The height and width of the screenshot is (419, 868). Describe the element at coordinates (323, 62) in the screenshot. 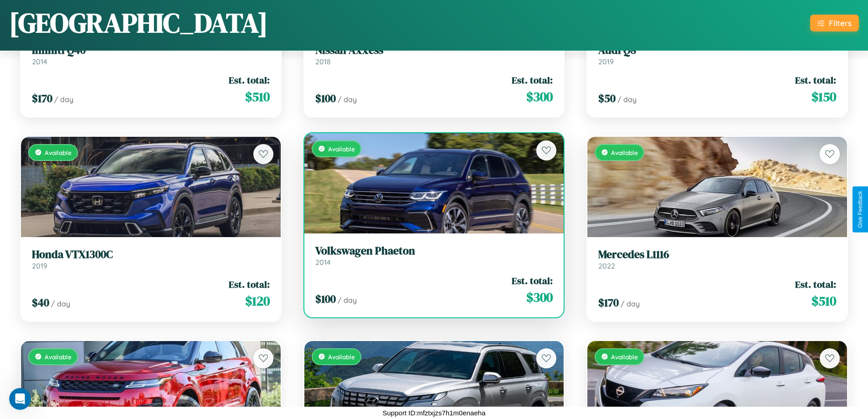

I see `span: 2018` at that location.